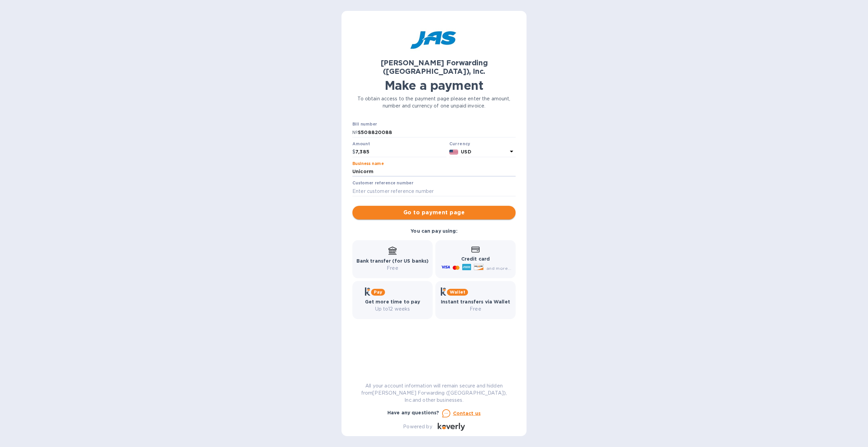  What do you see at coordinates (434, 212) in the screenshot?
I see `span: Go to payment page` at bounding box center [434, 212].